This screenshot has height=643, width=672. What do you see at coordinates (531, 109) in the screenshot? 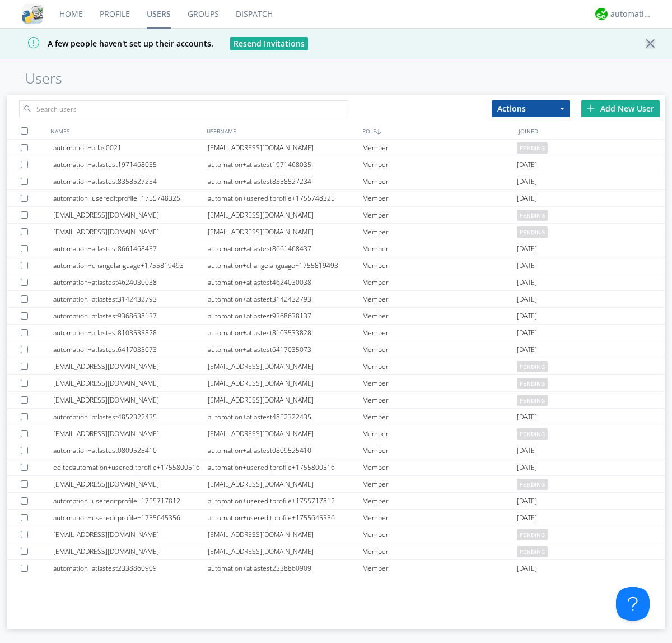
I see `button: Actions` at bounding box center [531, 109].